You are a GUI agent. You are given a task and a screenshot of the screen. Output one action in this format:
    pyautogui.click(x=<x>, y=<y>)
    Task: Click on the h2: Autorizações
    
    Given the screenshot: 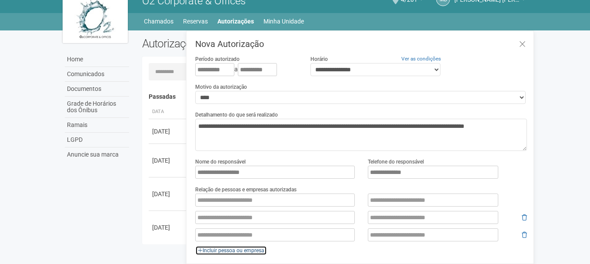 What is the action you would take?
    pyautogui.click(x=235, y=44)
    